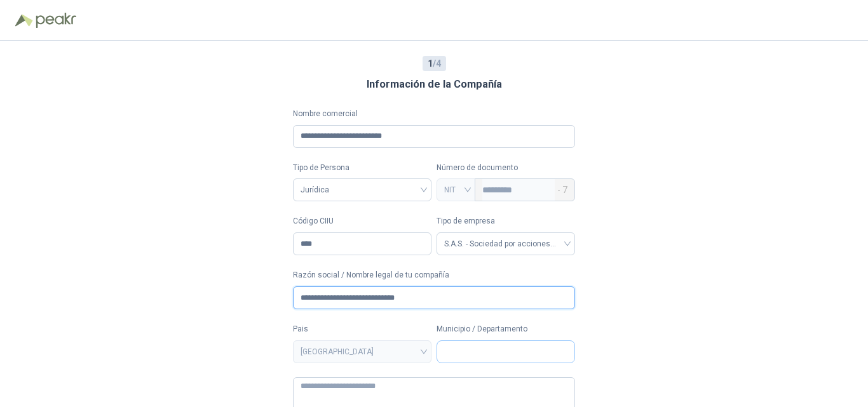 Image resolution: width=868 pixels, height=407 pixels. What do you see at coordinates (362, 168) in the screenshot?
I see `label: Tipo de Persona` at bounding box center [362, 168].